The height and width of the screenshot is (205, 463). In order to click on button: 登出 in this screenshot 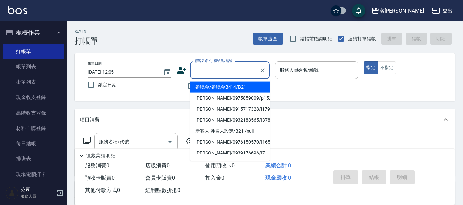, I will do `click(442, 11)`.